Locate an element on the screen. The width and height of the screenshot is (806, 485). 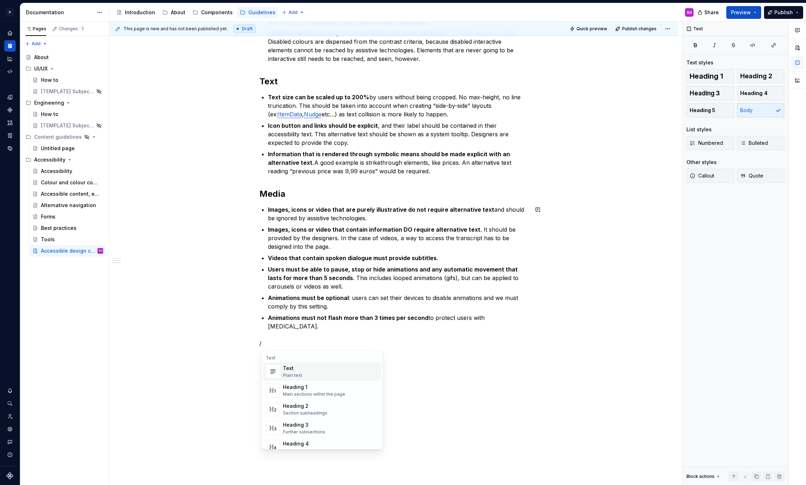
div: Analytics is located at coordinates (10, 59).